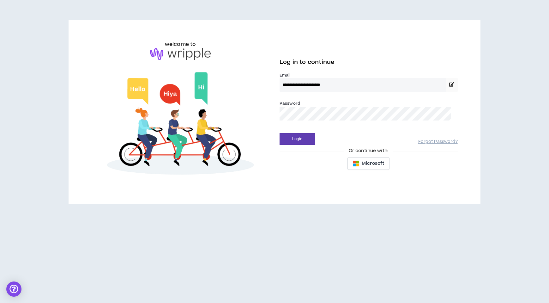 This screenshot has height=303, width=549. What do you see at coordinates (369, 75) in the screenshot?
I see `label: Email` at bounding box center [369, 75].